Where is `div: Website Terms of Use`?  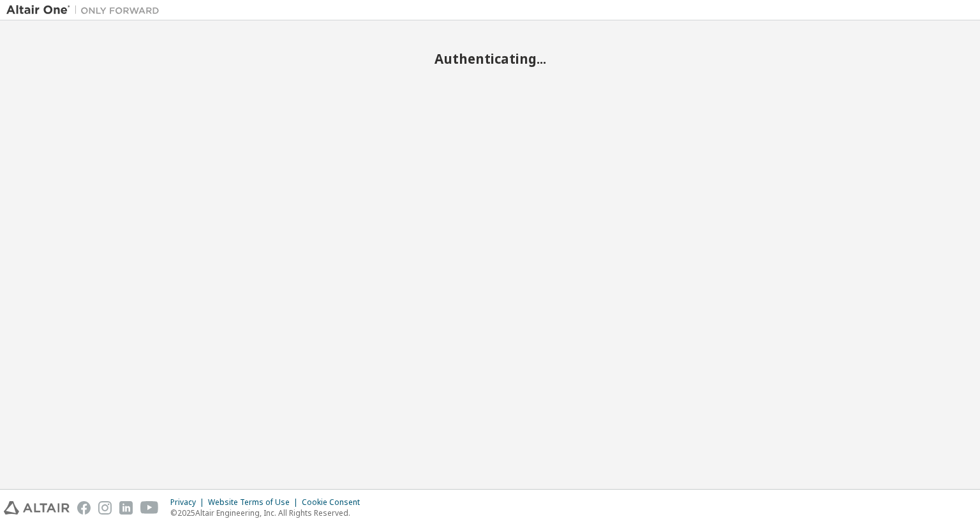
div: Website Terms of Use is located at coordinates (255, 503).